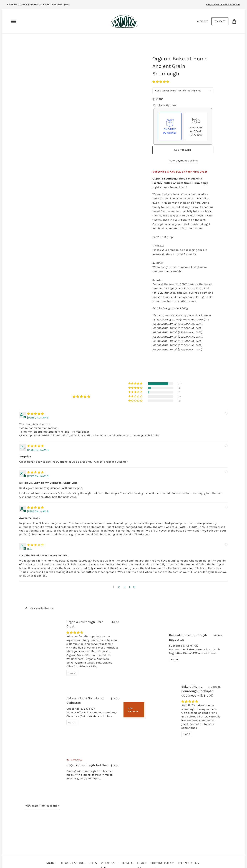  I want to click on div: S, so click(22, 474).